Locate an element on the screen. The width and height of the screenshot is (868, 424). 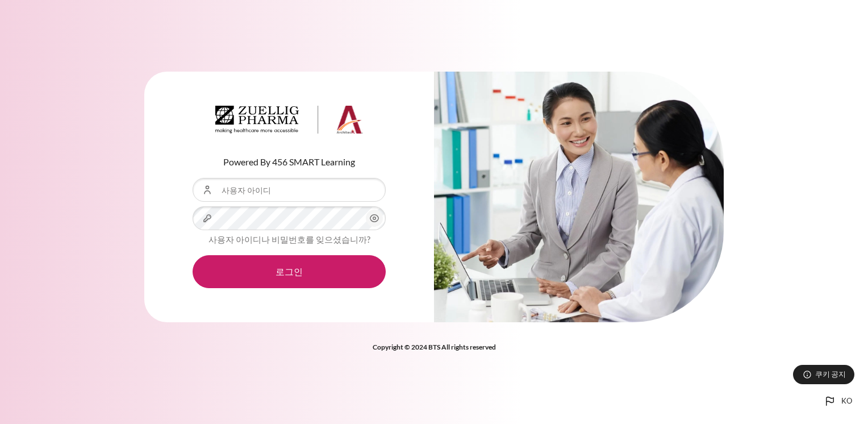
strong: Copyright © 2024 BTS All rights reserved is located at coordinates (434, 346).